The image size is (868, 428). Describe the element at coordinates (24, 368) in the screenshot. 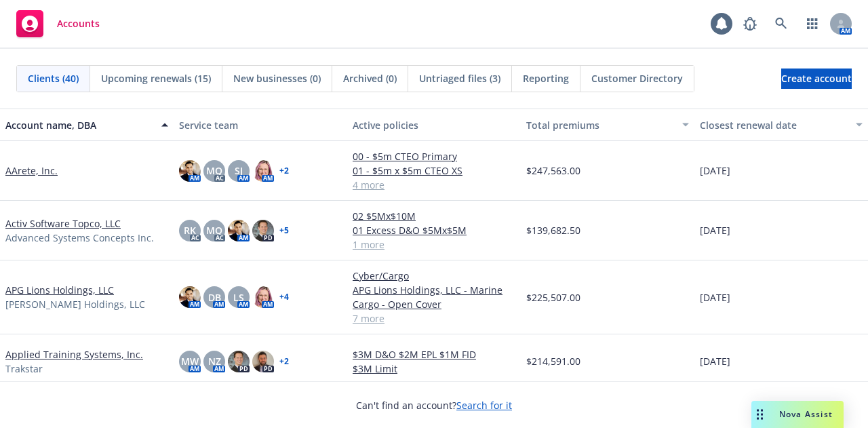

I see `span: Trakstar` at that location.